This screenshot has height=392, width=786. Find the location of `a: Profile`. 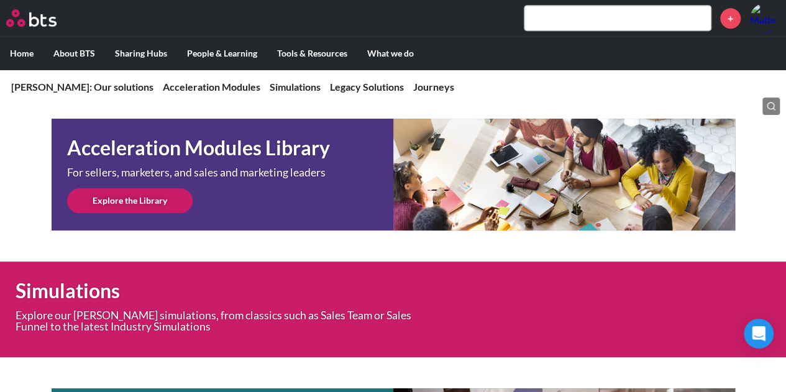

a: Profile is located at coordinates (765, 18).